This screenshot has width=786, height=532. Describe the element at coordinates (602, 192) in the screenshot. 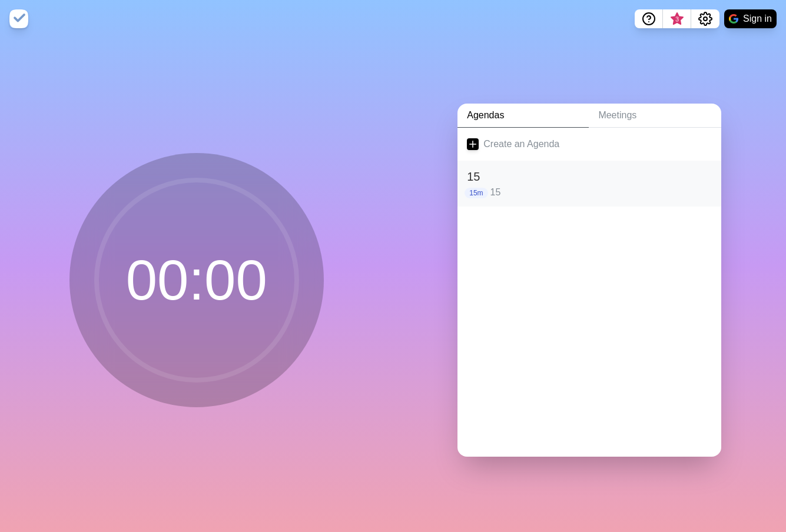

I see `p: 15` at that location.